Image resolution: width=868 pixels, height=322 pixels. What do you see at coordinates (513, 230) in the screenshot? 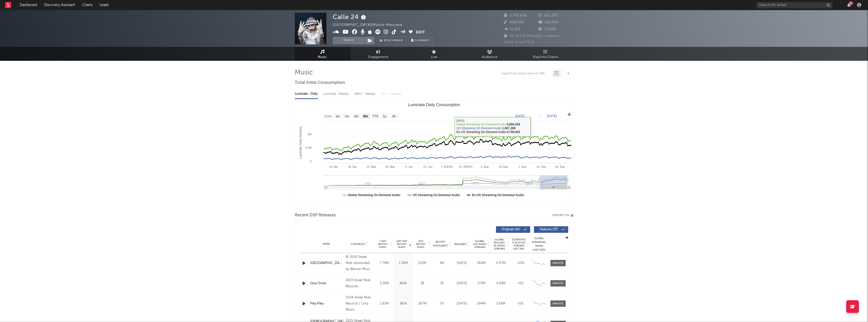
I see `button: Originals(61)` at bounding box center [513, 230].